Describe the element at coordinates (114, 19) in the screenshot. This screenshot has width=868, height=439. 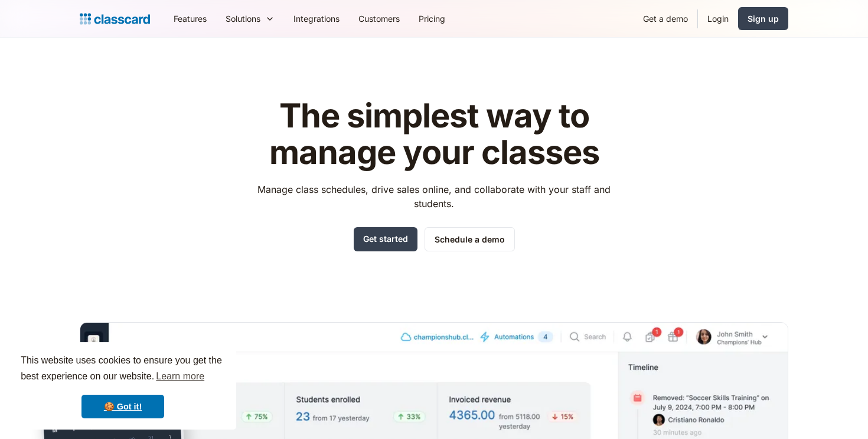
I see `a: Logo` at that location.